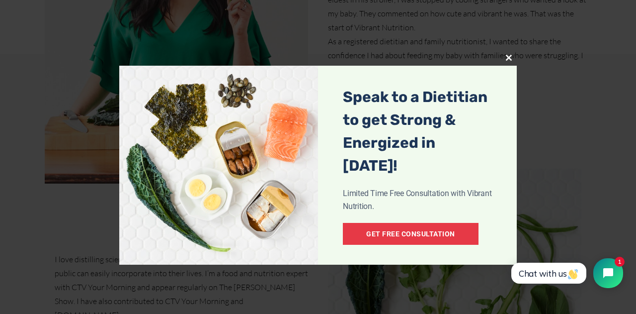 The width and height of the screenshot is (636, 314). What do you see at coordinates (417, 200) in the screenshot?
I see `p: Limited Time Free Consultation with Vibrant Nutrition.` at bounding box center [417, 200].